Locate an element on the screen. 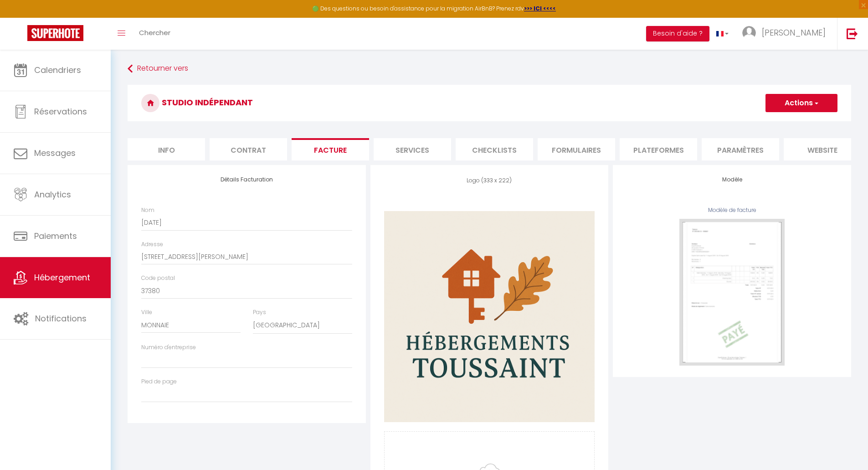 The image size is (868, 470). img: logout is located at coordinates (853, 33).